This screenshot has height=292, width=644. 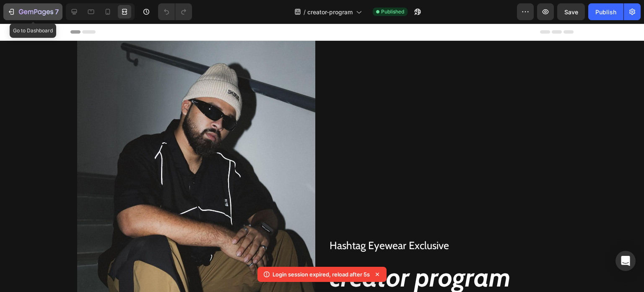 I want to click on strong: creator program, so click(x=420, y=254).